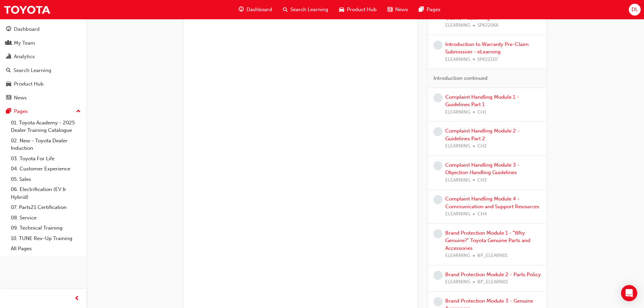 This screenshot has width=644, height=308. What do you see at coordinates (482, 180) in the screenshot?
I see `span: CH3` at bounding box center [482, 180].